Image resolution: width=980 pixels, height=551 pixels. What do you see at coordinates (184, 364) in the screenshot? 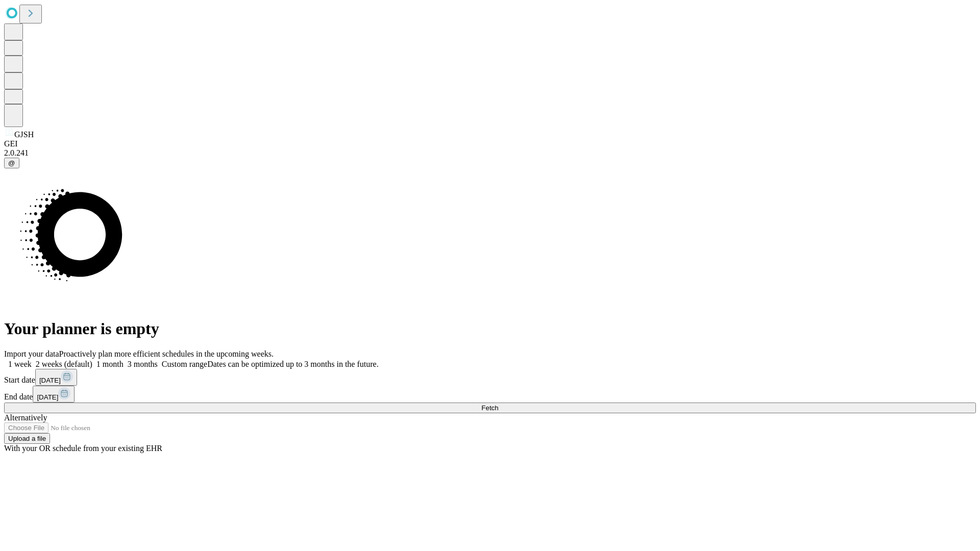
I see `span: Custom range` at bounding box center [184, 364].